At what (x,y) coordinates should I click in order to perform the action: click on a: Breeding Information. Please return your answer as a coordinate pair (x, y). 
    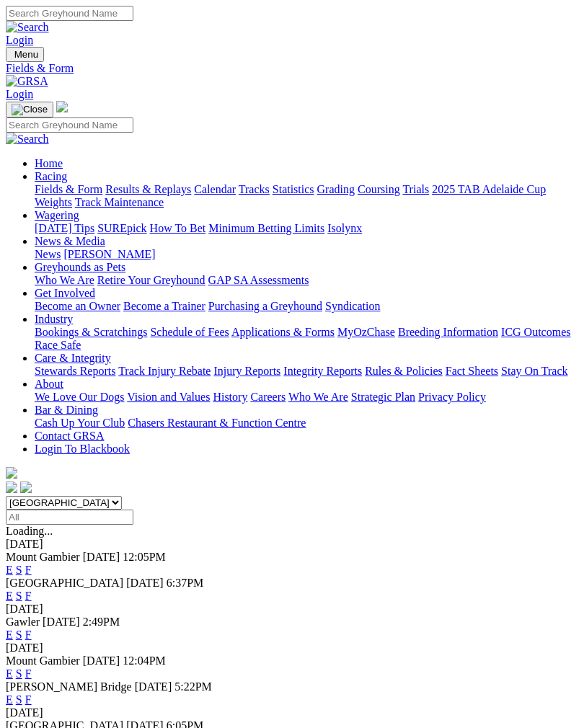
    Looking at the image, I should click on (448, 331).